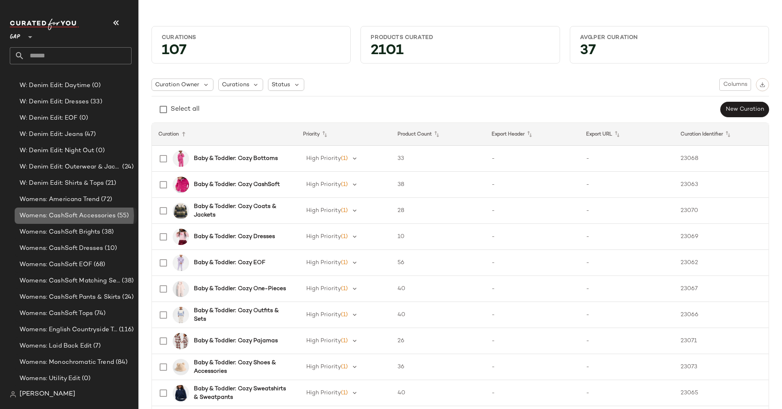 This screenshot has width=782, height=409. I want to click on span: (21), so click(110, 183).